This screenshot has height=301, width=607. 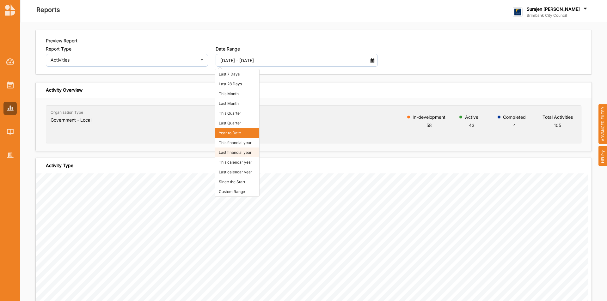 What do you see at coordinates (471, 117) in the screenshot?
I see `label: Active` at bounding box center [471, 117].